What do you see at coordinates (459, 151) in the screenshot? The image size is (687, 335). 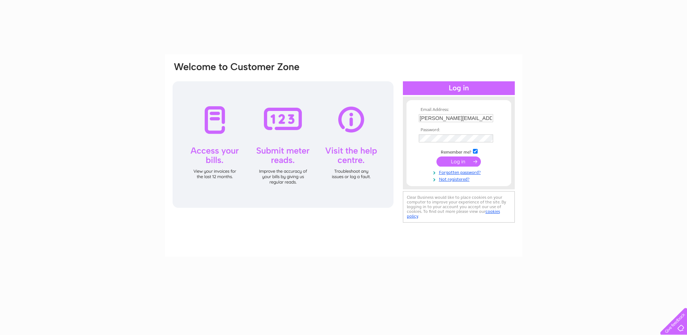 I see `td: Remember me?` at bounding box center [459, 151].